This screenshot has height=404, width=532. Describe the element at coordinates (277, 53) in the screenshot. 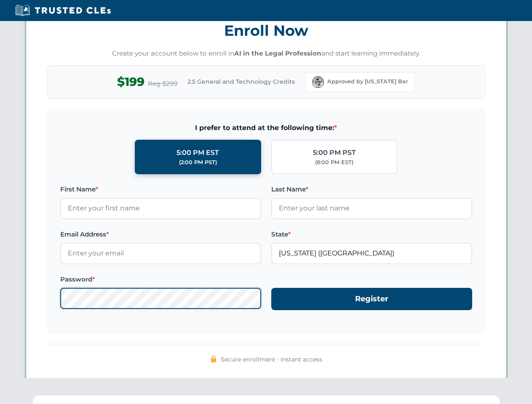

I see `strong: AI in the Legal Profession` at that location.